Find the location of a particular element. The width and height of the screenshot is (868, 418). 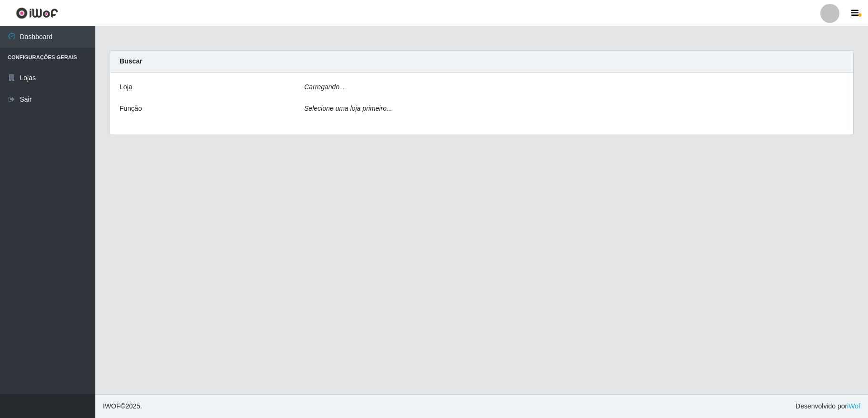

img: CoreUI Logo is located at coordinates (37, 13).